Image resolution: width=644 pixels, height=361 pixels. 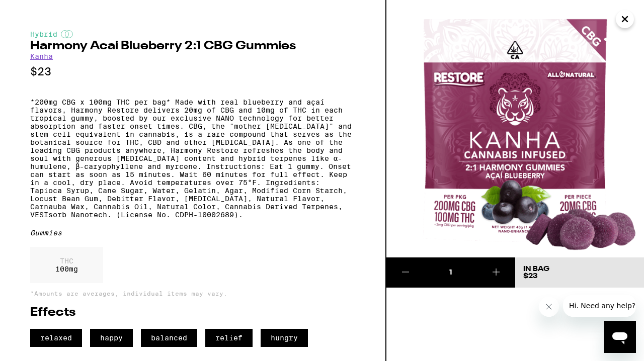 I want to click on p: THC, so click(x=66, y=261).